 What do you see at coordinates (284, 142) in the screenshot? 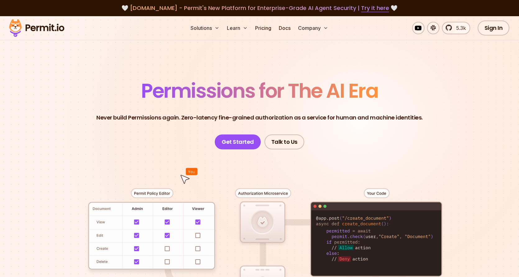
I see `a: Talk to Us` at bounding box center [284, 142].